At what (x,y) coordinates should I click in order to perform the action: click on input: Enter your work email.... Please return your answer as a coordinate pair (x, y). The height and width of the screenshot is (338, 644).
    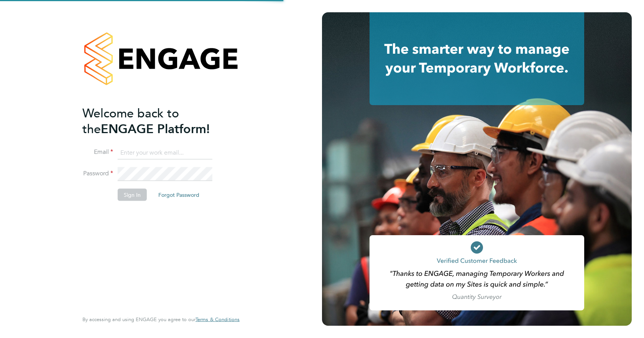
    Looking at the image, I should click on (165, 153).